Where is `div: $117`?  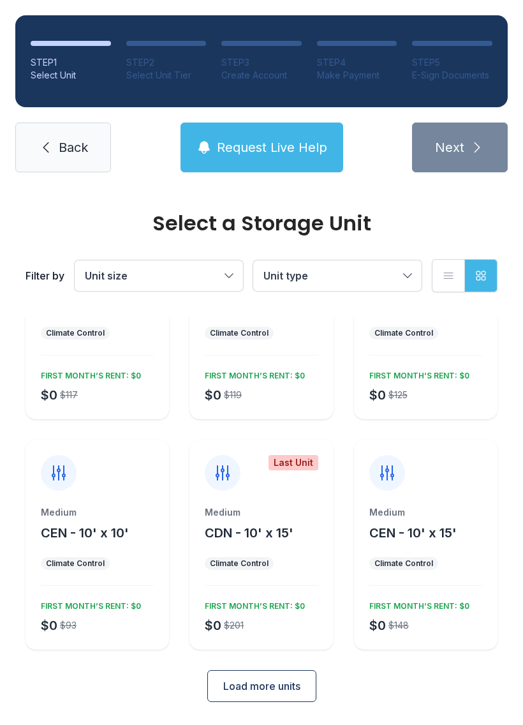
div: $117 is located at coordinates (69, 395).